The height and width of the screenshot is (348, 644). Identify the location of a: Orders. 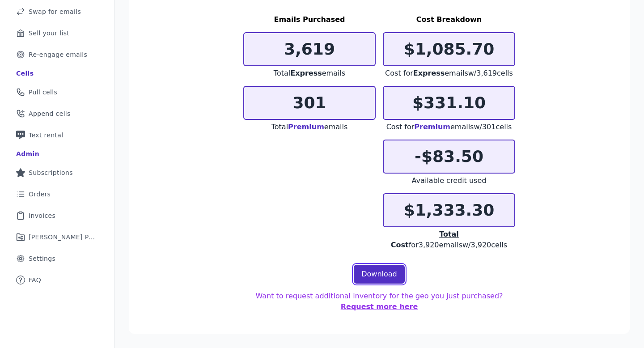
(57, 194).